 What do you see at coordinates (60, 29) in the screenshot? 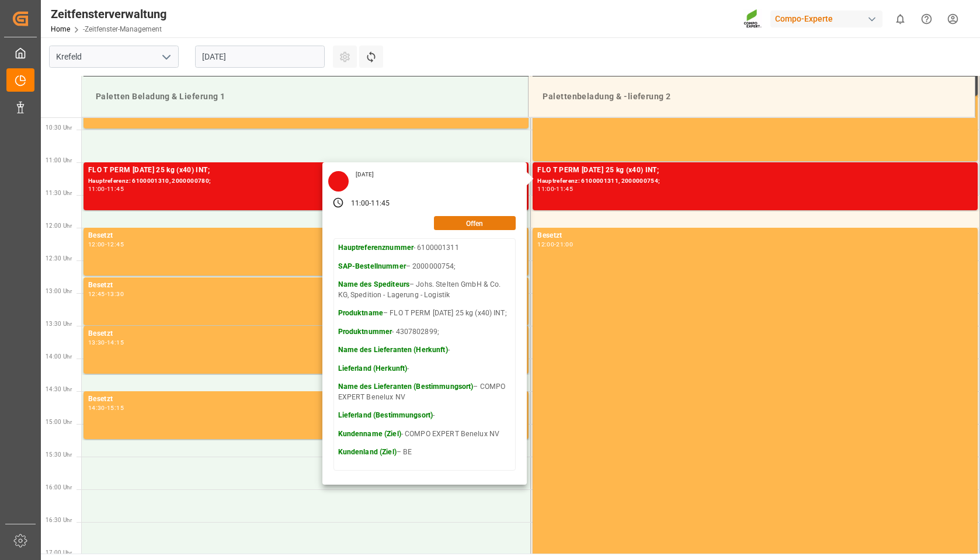
I see `a: Home` at bounding box center [60, 29].